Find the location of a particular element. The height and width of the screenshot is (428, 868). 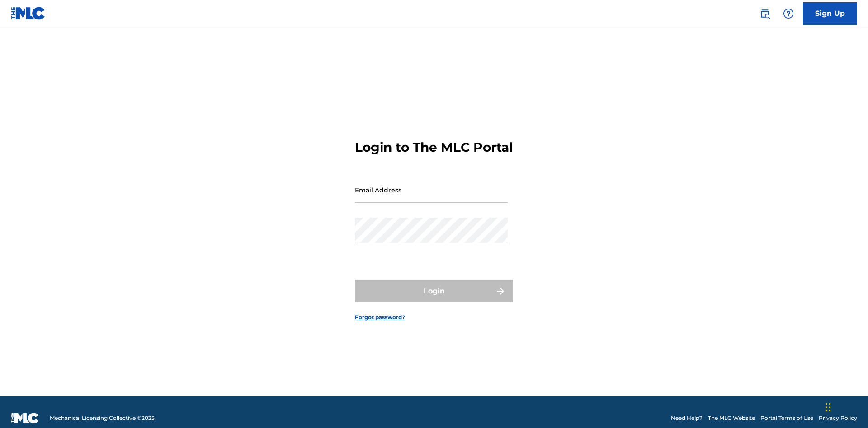

div: Chat Widget is located at coordinates (846, 406).